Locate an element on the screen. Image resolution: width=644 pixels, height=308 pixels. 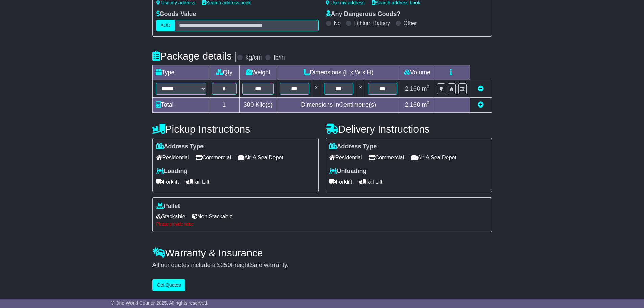
div: All our quotes include a $ FreightSafe warranty. is located at coordinates (322, 266).